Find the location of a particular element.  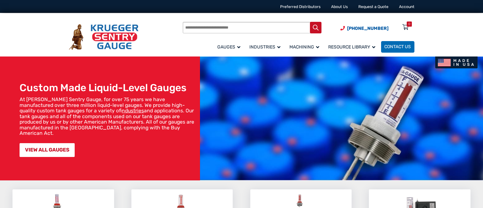

span: Machining is located at coordinates (304, 47).